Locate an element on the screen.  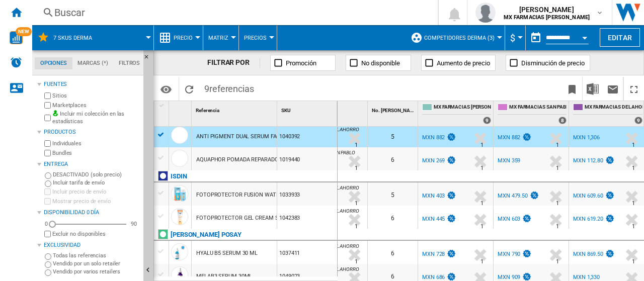
img: mysite-bg-18x18.png is located at coordinates (55, 113).